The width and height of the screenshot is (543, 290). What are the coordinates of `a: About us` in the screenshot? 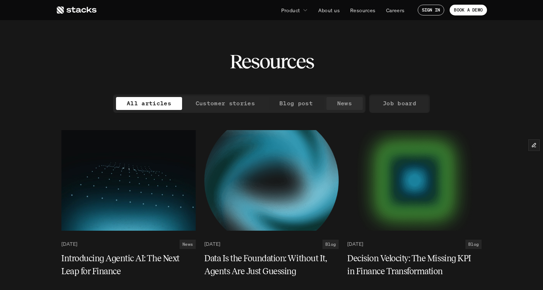 It's located at (329, 10).